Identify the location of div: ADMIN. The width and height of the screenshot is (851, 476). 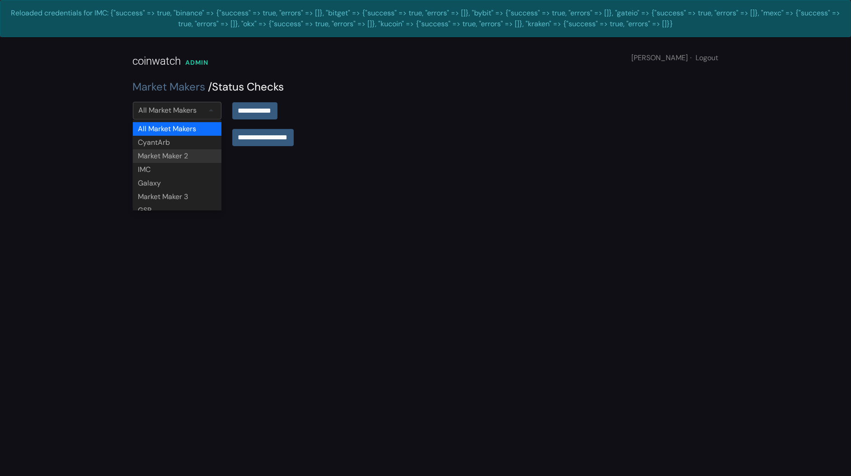
(197, 62).